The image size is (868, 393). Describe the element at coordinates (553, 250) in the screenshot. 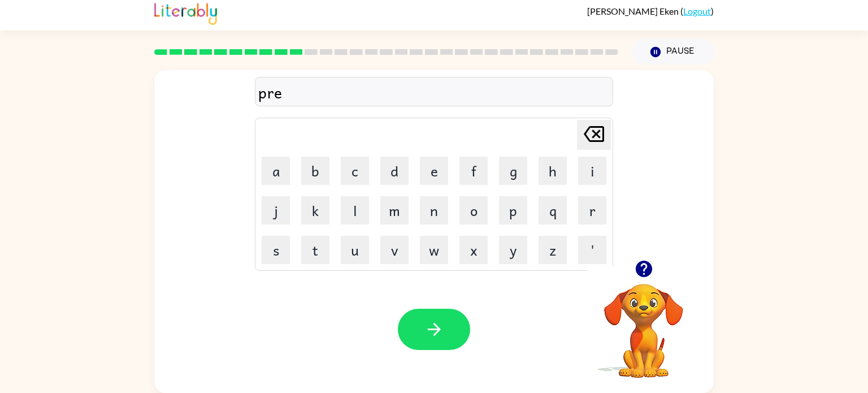

I see `button: z` at that location.